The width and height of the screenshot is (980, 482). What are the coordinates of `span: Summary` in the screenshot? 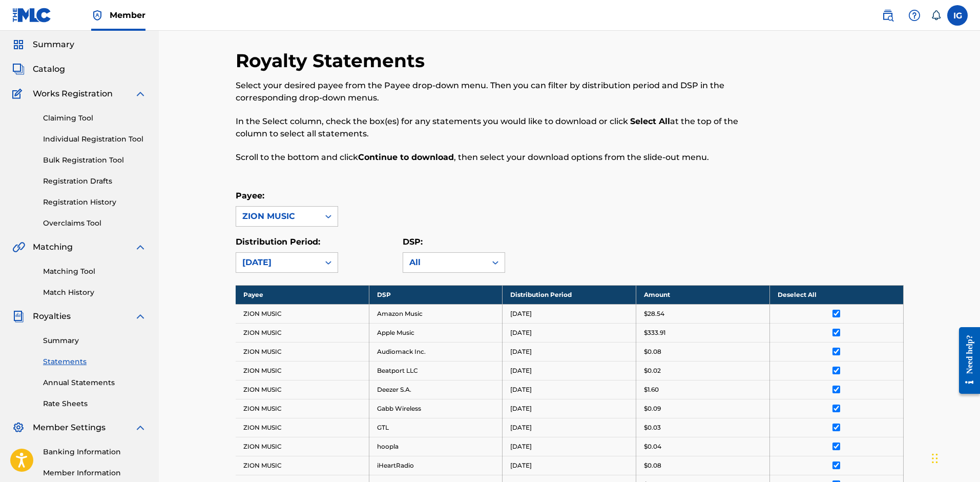 It's located at (54, 44).